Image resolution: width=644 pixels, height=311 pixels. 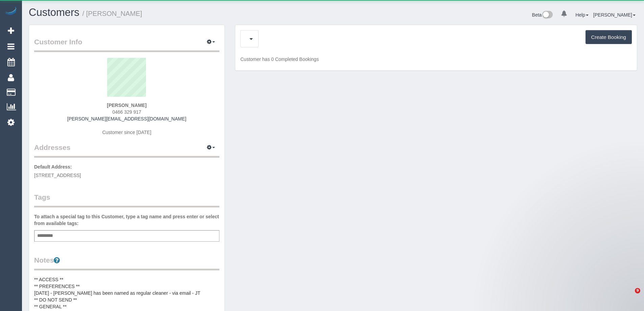 I want to click on img: New interface, so click(x=547, y=15).